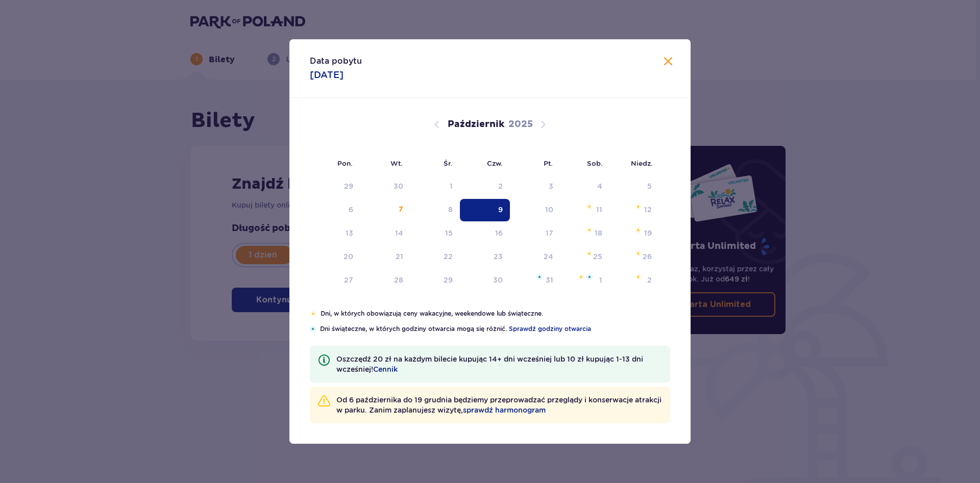  What do you see at coordinates (585, 210) in the screenshot?
I see `td: sobota, 11 października 2025` at bounding box center [585, 210].